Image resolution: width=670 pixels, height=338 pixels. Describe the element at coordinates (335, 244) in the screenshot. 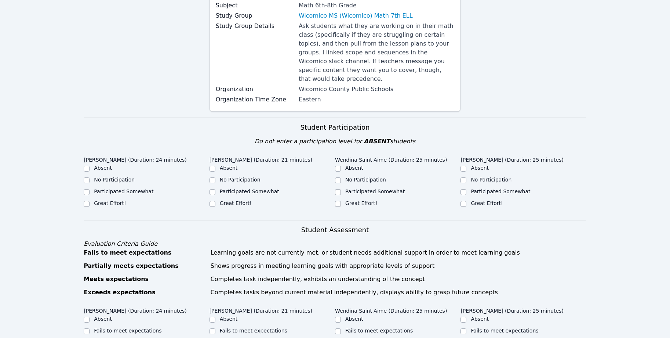

I see `div: Evaluation Criteria Guide` at that location.